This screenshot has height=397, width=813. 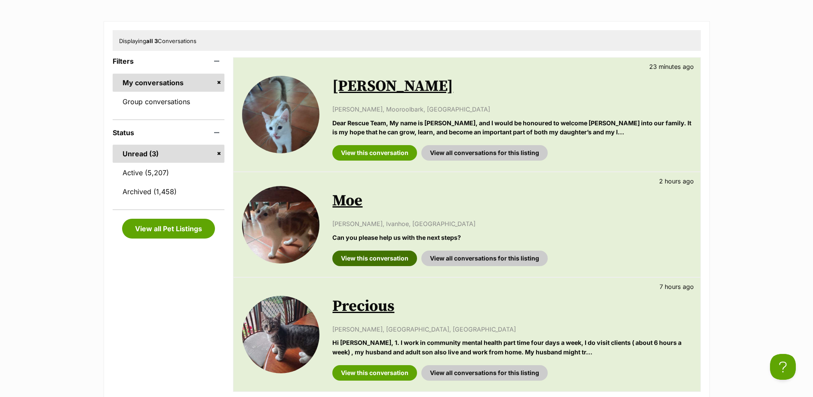 What do you see at coordinates (363, 306) in the screenshot?
I see `a: Precious` at bounding box center [363, 306].